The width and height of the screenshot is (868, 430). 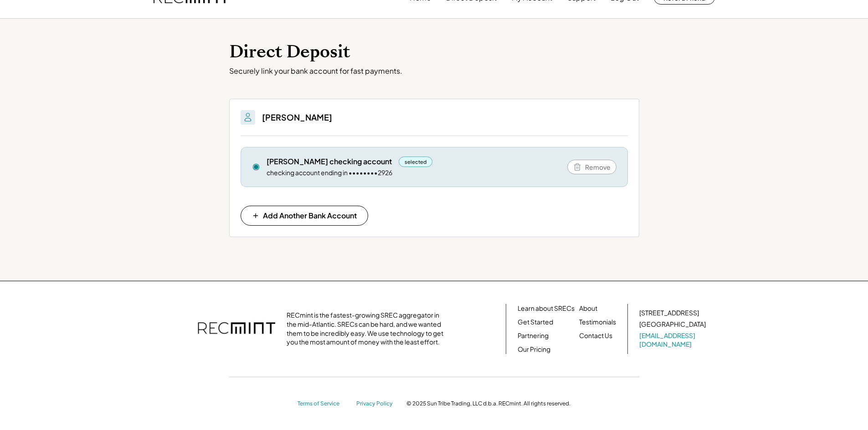 I want to click on a: Our Pricing, so click(x=534, y=350).